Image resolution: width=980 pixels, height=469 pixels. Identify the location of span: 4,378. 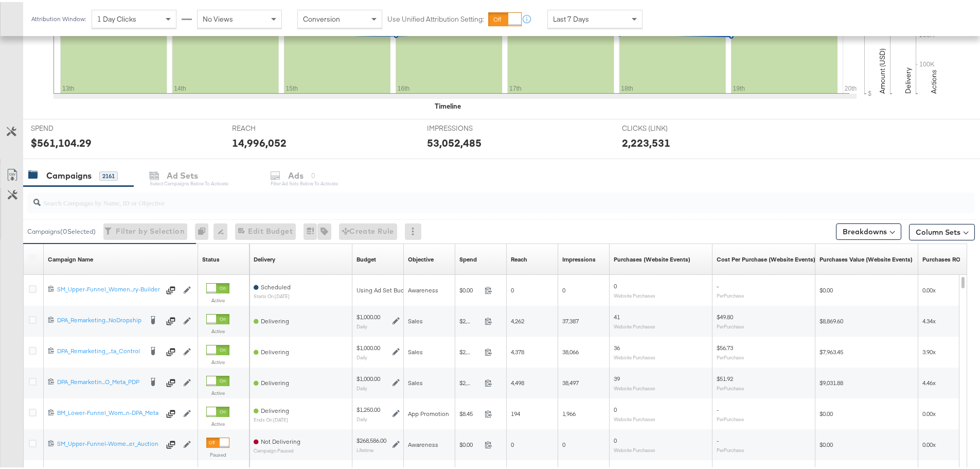
(517, 349).